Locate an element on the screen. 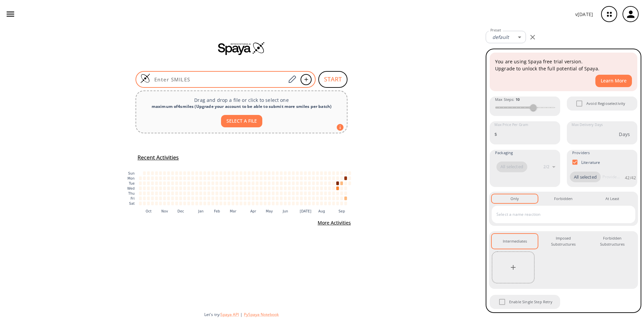 The image size is (644, 320). text: Sun is located at coordinates (131, 173).